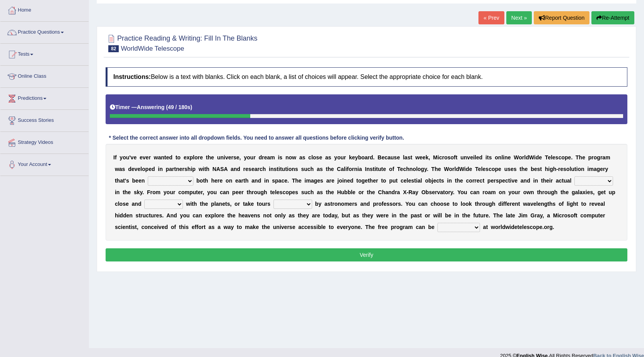 This screenshot has height=357, width=644. I want to click on h4: Below is a text with blanks. Click on each blank, a list of choices will appear. Select the appro..., so click(367, 77).